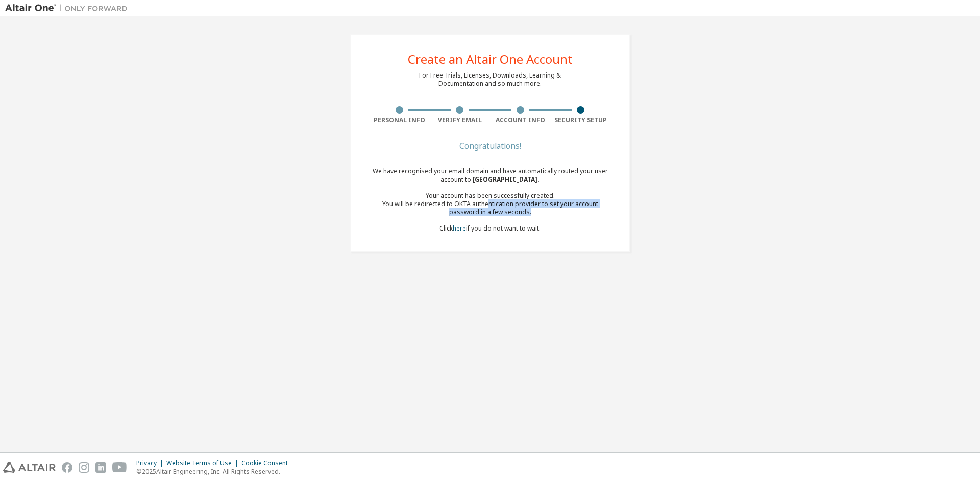 The image size is (980, 482). Describe the element at coordinates (490, 196) in the screenshot. I see `div: Your account has been successfully created.` at that location.